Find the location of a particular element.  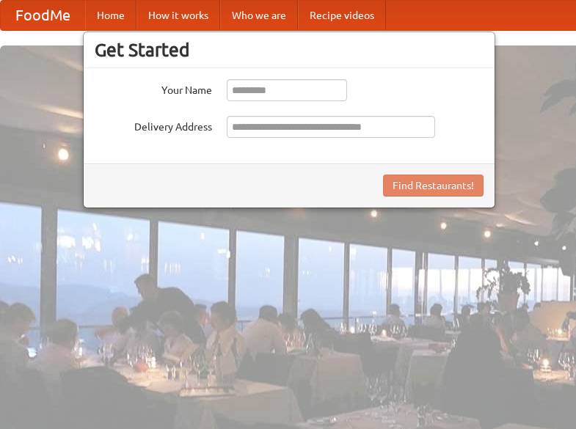

a: Who we are is located at coordinates (259, 15).